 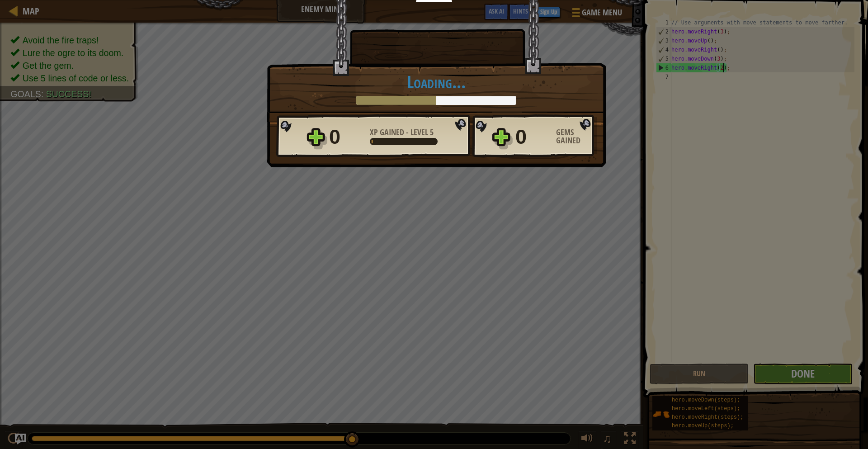 What do you see at coordinates (432, 132) in the screenshot?
I see `span: 5` at bounding box center [432, 132].